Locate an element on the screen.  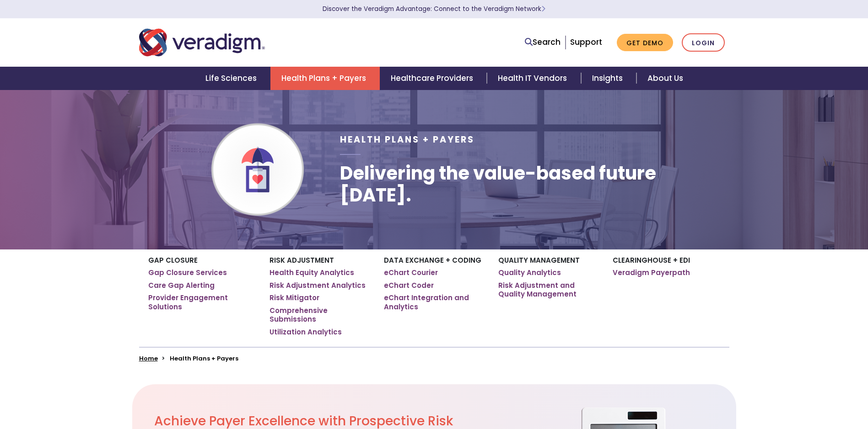
span: Health Plans + Payers is located at coordinates (407, 140).